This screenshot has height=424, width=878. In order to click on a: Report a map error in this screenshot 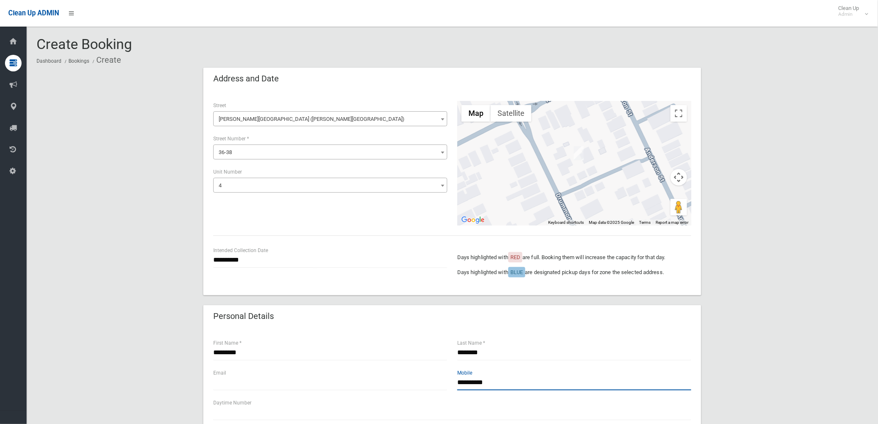, I will do `click(672, 222)`.